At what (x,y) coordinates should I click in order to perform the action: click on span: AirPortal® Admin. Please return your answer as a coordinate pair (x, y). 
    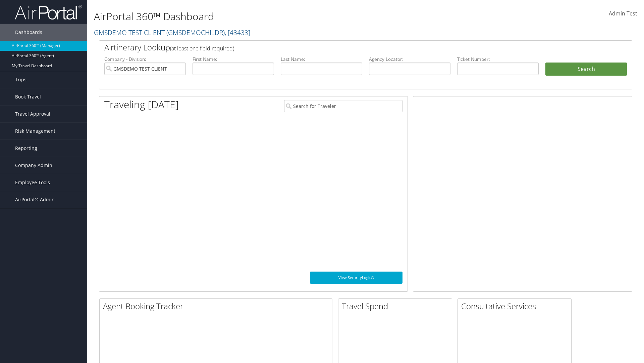
    Looking at the image, I should click on (35, 199).